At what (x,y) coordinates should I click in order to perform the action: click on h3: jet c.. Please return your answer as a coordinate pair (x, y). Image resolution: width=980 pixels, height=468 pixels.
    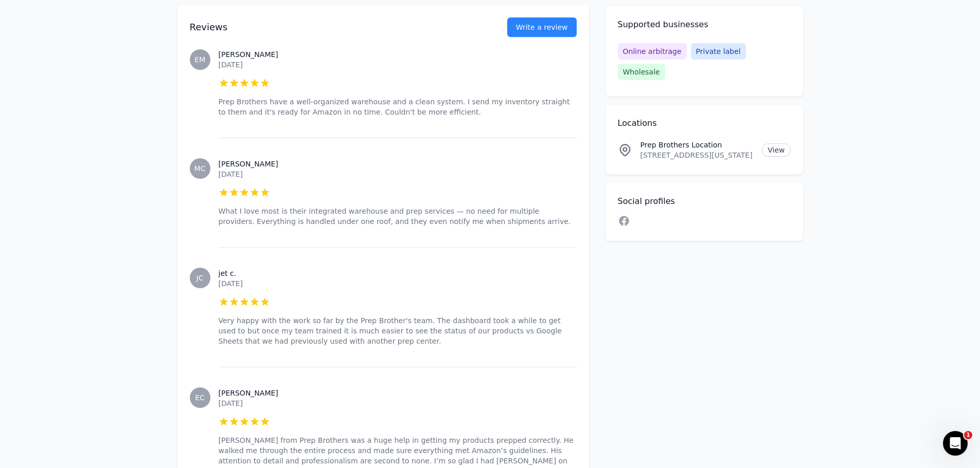
    Looking at the image, I should click on (398, 274).